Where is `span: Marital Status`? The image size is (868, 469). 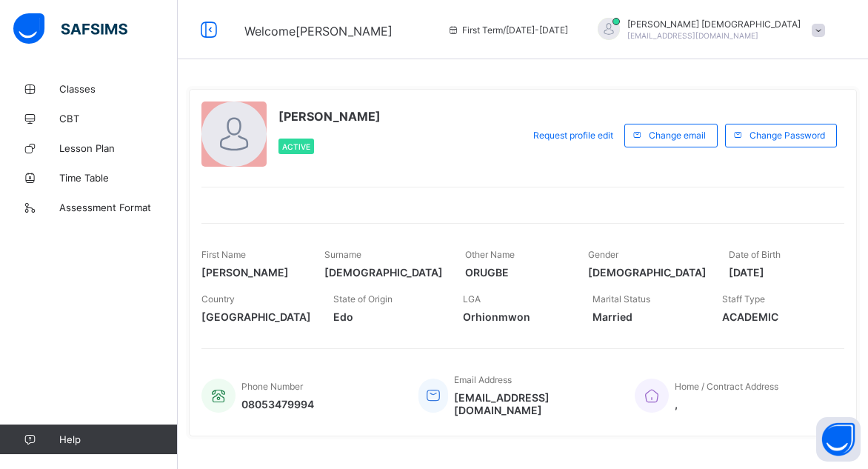 span: Marital Status is located at coordinates (621, 299).